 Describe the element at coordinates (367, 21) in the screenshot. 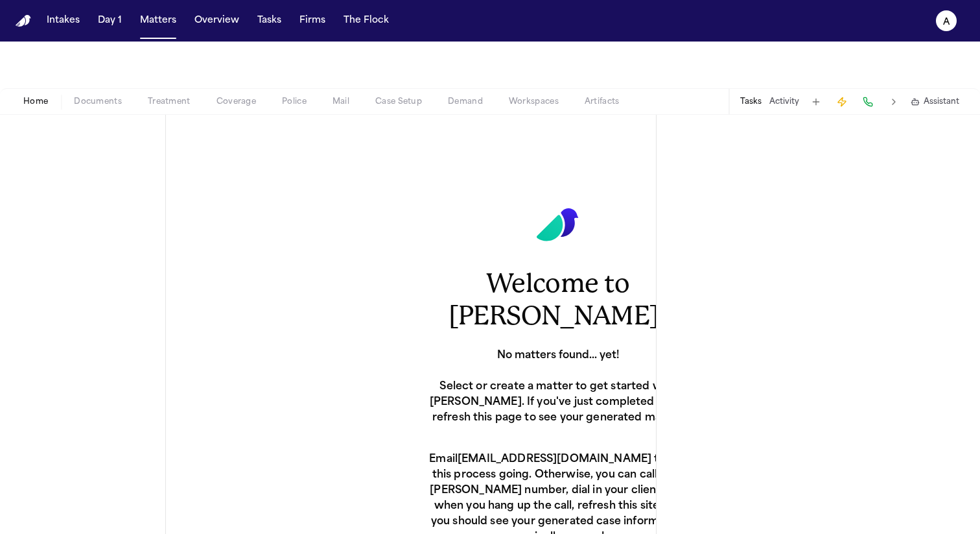

I see `a: The Flock` at that location.